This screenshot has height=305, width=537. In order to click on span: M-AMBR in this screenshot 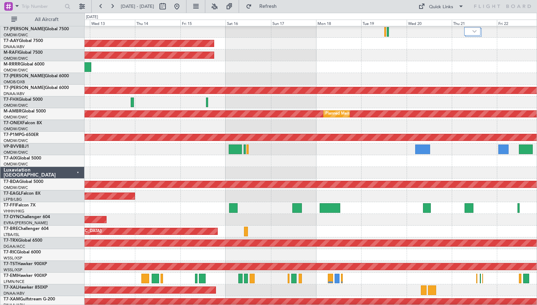, I will do `click(12, 111)`.